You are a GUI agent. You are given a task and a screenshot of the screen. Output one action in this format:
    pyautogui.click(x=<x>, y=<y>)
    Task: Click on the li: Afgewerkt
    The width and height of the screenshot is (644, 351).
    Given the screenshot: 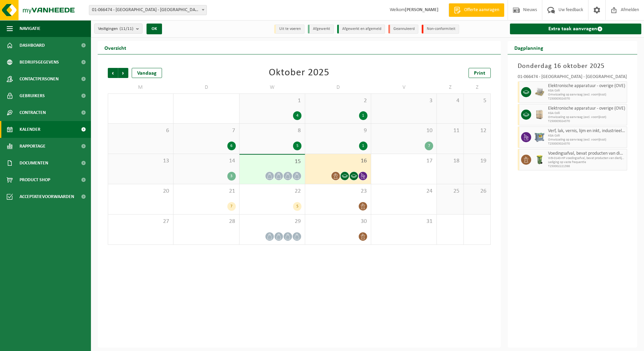 What is the action you would take?
    pyautogui.click(x=320, y=29)
    